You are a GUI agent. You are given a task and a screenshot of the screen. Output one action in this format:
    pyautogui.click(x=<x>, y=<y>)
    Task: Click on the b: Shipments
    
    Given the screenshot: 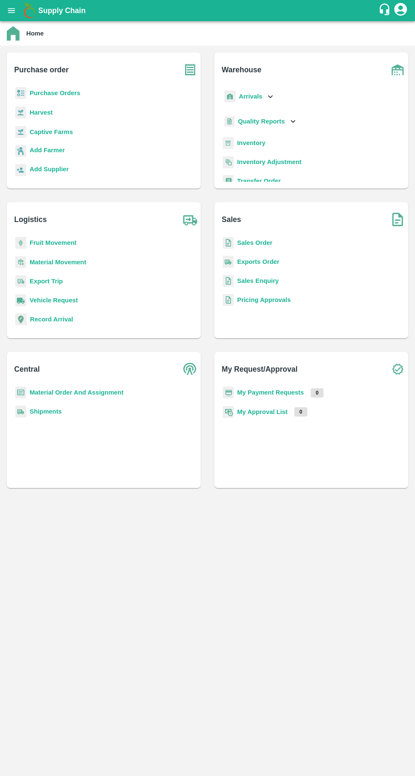 What is the action you would take?
    pyautogui.click(x=46, y=412)
    